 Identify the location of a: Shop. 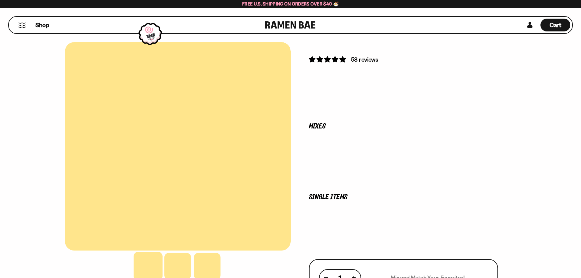
(42, 25).